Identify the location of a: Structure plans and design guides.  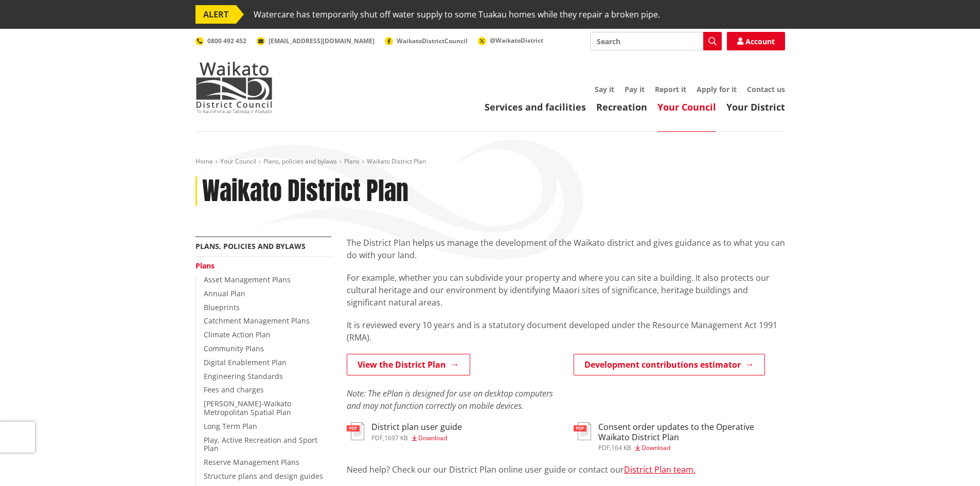
(264, 476).